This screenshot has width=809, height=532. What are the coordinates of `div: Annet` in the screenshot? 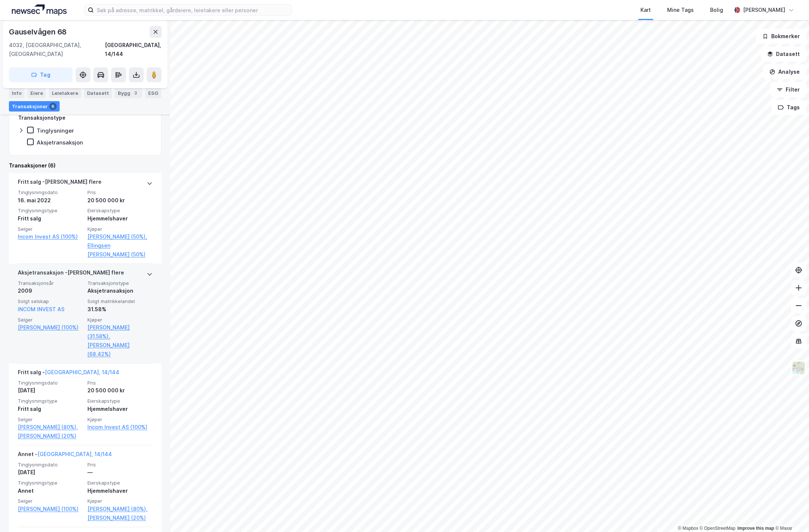 It's located at (50, 490).